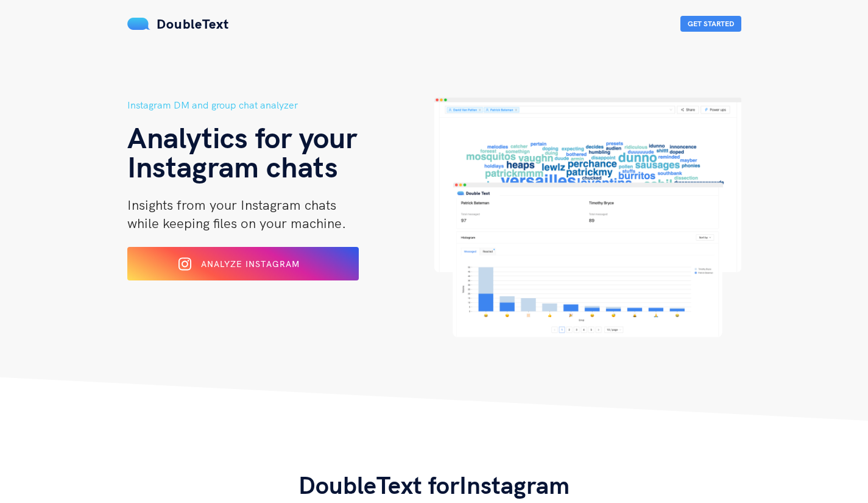  What do you see at coordinates (178, 24) in the screenshot?
I see `a: DoubleText` at bounding box center [178, 24].